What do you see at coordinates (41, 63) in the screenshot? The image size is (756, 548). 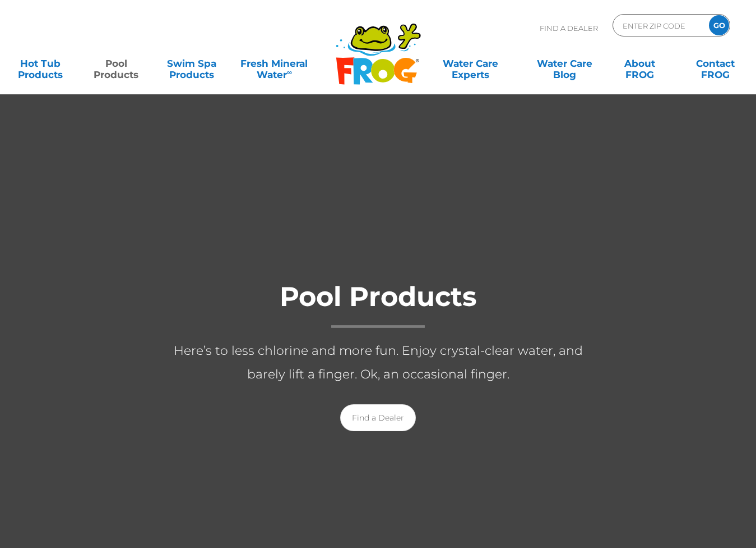 I see `a: Hot TubProducts` at bounding box center [41, 63].